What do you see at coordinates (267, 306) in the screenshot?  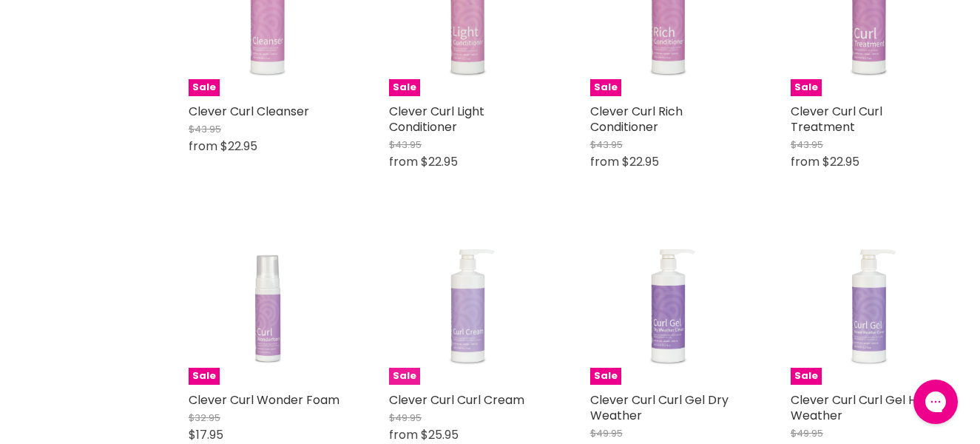 I see `img: Clever Curl Wonder Foam` at bounding box center [267, 306].